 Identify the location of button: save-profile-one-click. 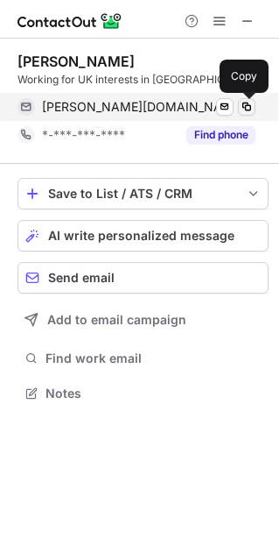
(143, 194).